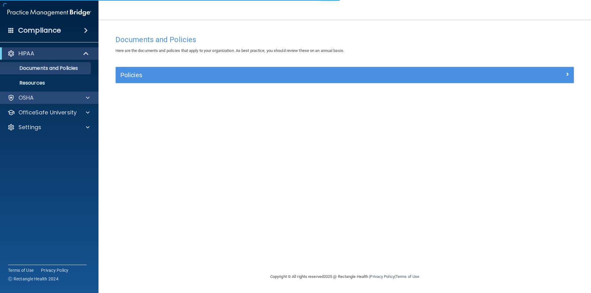 The height and width of the screenshot is (293, 591). Describe the element at coordinates (229, 50) in the screenshot. I see `span: Here are the documents and policies that apply to your organization. As best practice, you should...` at that location.